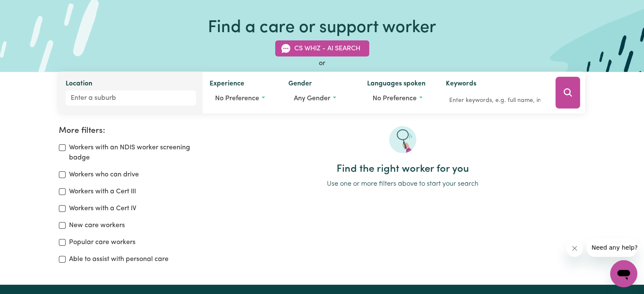 Image resolution: width=644 pixels, height=294 pixels. What do you see at coordinates (300, 85) in the screenshot?
I see `label: Gender` at bounding box center [300, 85].